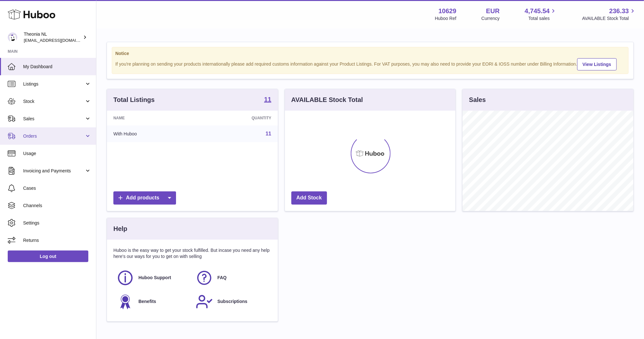 The image size is (644, 339). What do you see at coordinates (120, 228) in the screenshot?
I see `h3: Help` at bounding box center [120, 228].